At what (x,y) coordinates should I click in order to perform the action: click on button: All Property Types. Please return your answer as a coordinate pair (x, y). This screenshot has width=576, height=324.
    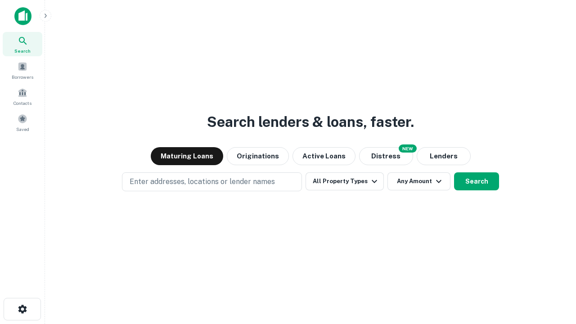
    Looking at the image, I should click on (345, 181).